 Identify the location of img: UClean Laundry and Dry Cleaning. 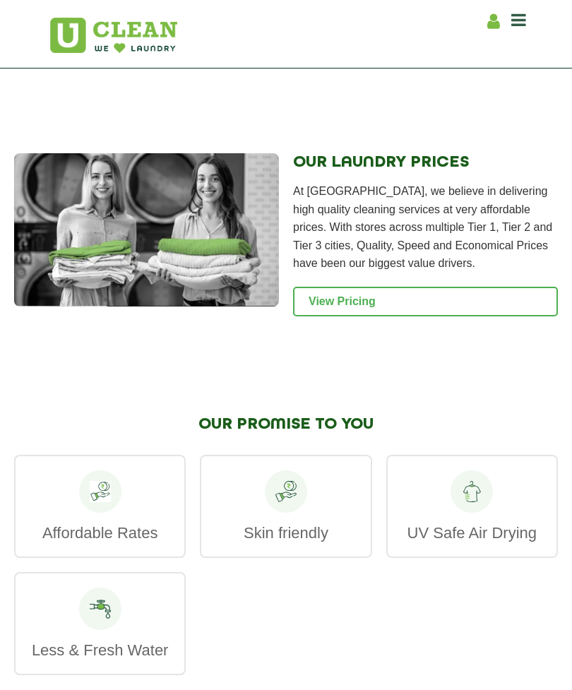
(114, 35).